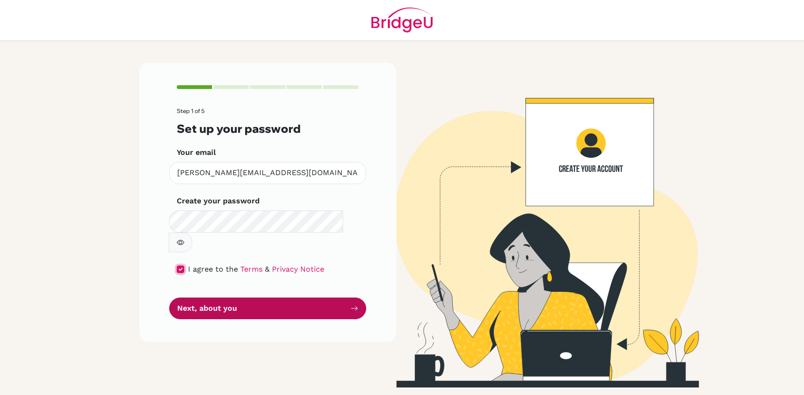  What do you see at coordinates (213, 269) in the screenshot?
I see `span: I agree to the` at bounding box center [213, 269].